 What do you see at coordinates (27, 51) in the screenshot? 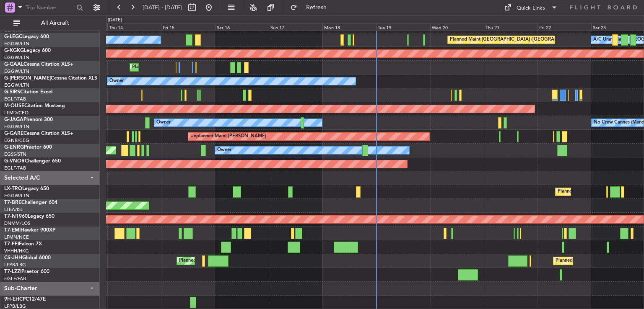
I see `a: G-KGKGLegacy 600` at bounding box center [27, 51].